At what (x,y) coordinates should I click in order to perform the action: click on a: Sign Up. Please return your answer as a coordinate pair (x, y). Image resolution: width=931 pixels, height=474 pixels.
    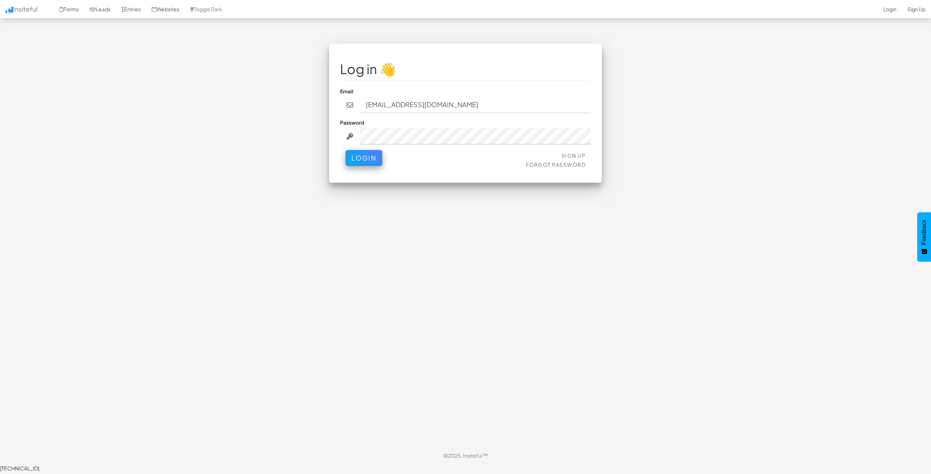
    Looking at the image, I should click on (573, 156).